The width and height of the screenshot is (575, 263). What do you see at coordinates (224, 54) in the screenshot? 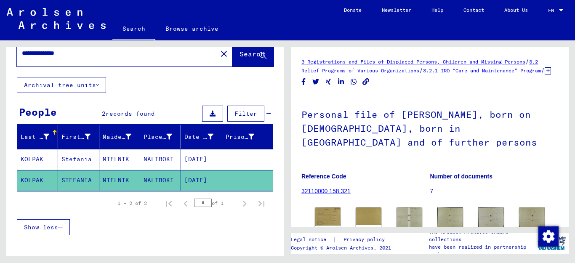
I see `mat-icon: close` at bounding box center [224, 54].